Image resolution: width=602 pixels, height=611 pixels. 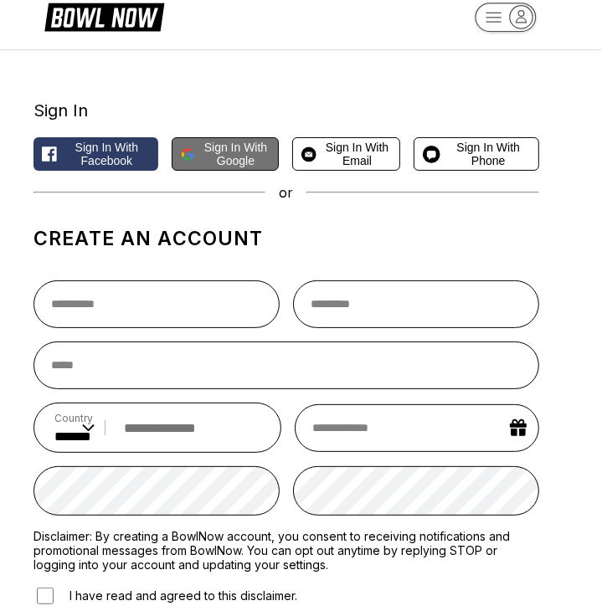 What do you see at coordinates (165, 596) in the screenshot?
I see `label: I have read and agreed to this disclaimer.` at bounding box center [165, 596].